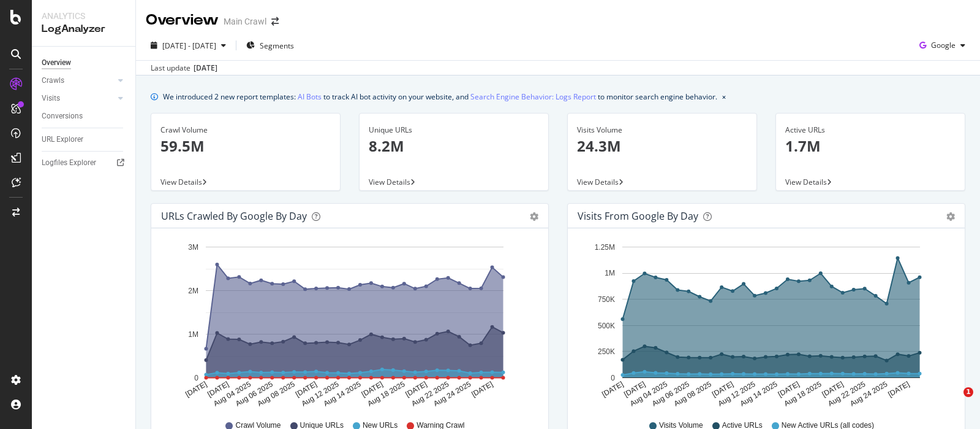 This screenshot has height=429, width=980. Describe the element at coordinates (234, 216) in the screenshot. I see `div: URLs Crawled by Google by day` at that location.